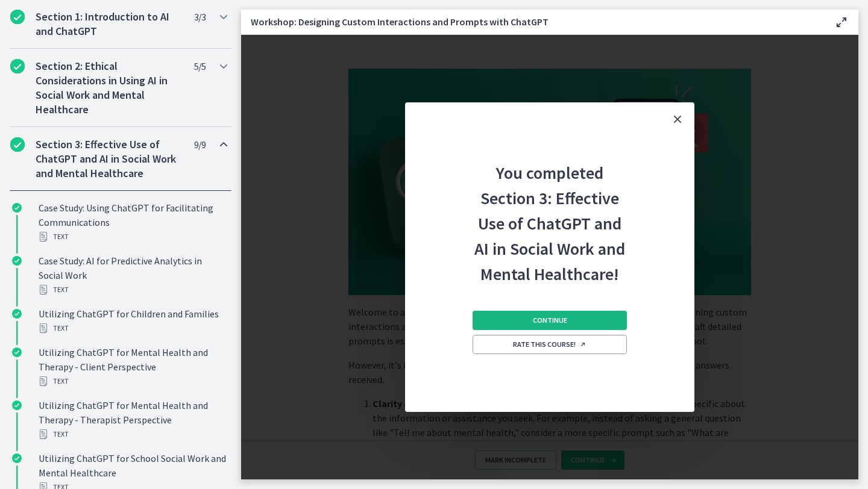 This screenshot has width=868, height=489. I want to click on h2: You completed Section 3: Effective Use of ChatGPT and AI in Social Work and Mental Healthcare!, so click(550, 211).